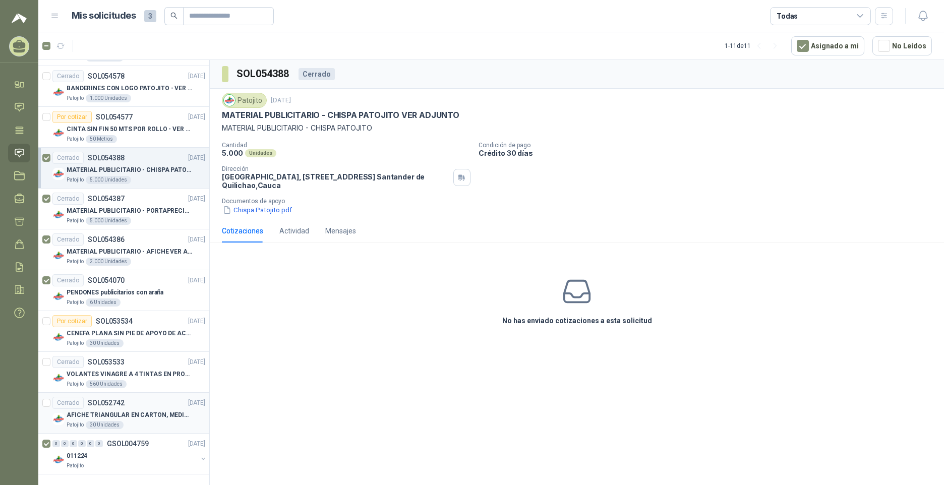 The width and height of the screenshot is (944, 485). Describe the element at coordinates (150, 16) in the screenshot. I see `span: 3` at that location.